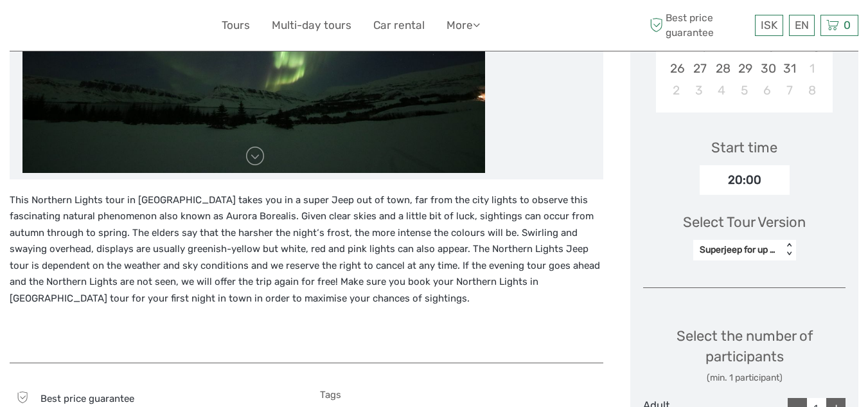  Describe the element at coordinates (676, 68) in the screenshot. I see `div: Choose Sunday, October 26th, 2025` at that location.